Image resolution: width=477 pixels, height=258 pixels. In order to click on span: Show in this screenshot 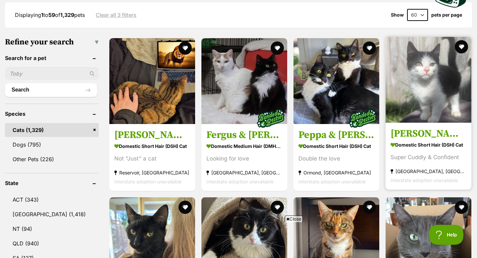, I will do `click(397, 15)`.